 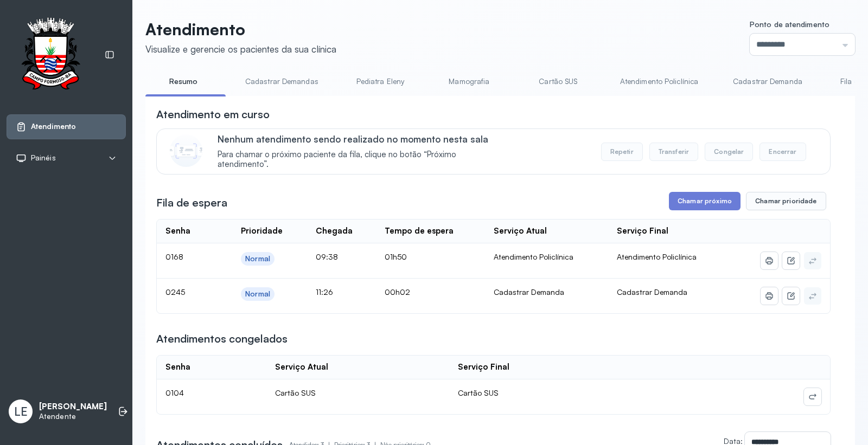 I want to click on span: 0168, so click(x=174, y=257).